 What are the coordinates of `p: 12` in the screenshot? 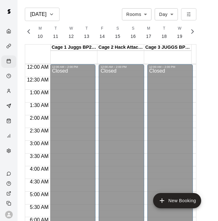 It's located at (71, 36).